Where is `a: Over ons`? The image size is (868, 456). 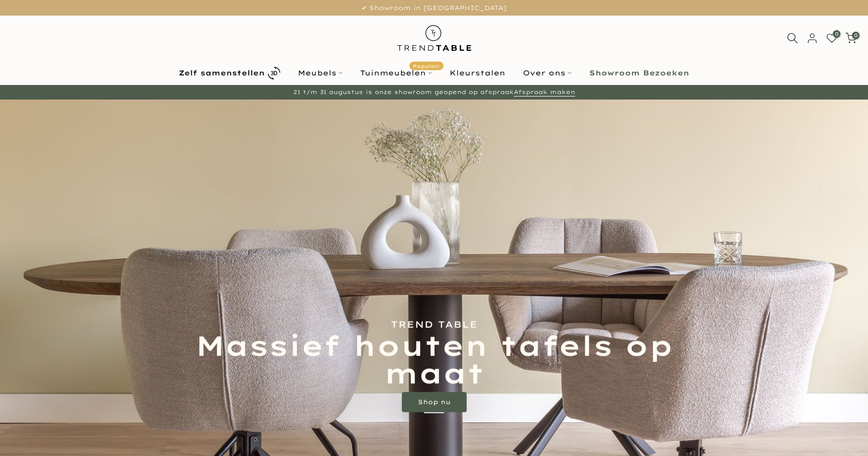 a: Over ons is located at coordinates (548, 73).